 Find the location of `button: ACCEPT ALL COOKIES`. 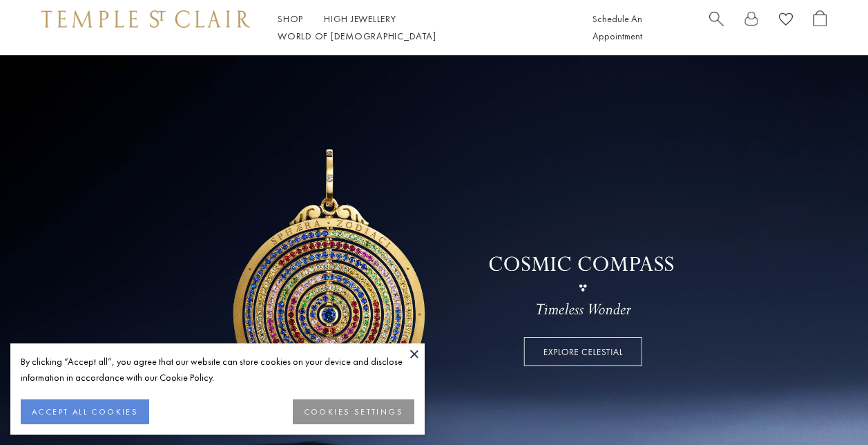

button: ACCEPT ALL COOKIES is located at coordinates (85, 412).